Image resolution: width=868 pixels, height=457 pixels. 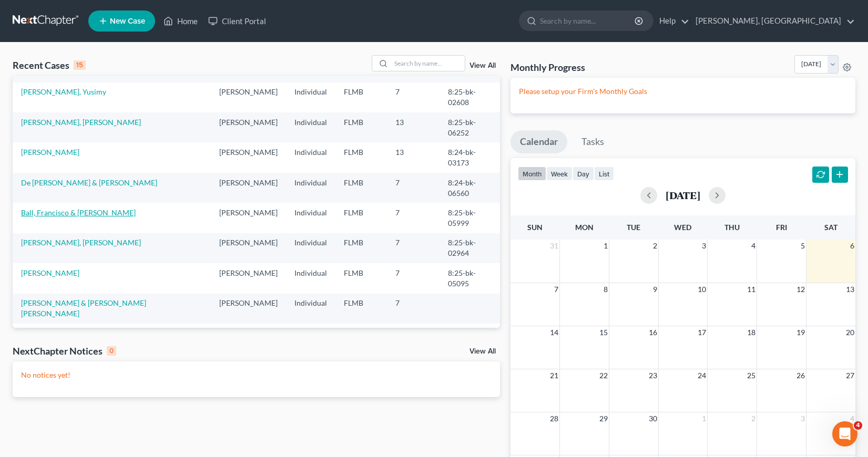 I want to click on span: 8, so click(x=606, y=290).